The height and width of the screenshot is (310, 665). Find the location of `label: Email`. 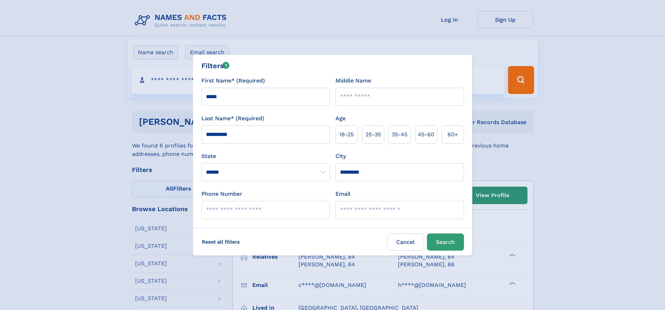

label: Email is located at coordinates (343, 194).